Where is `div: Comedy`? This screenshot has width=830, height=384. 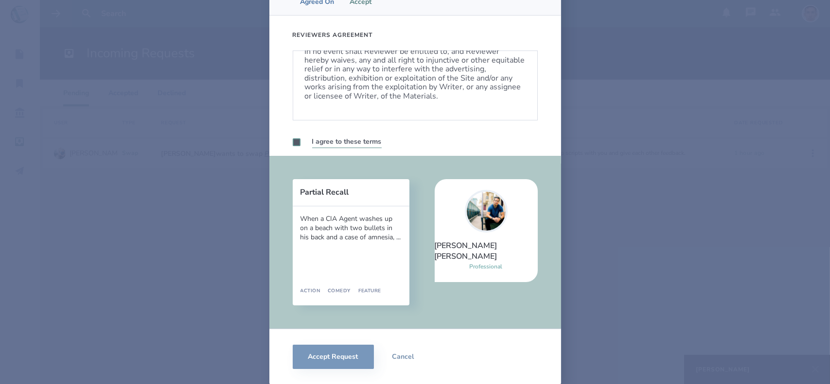 div: Comedy is located at coordinates (335, 292).